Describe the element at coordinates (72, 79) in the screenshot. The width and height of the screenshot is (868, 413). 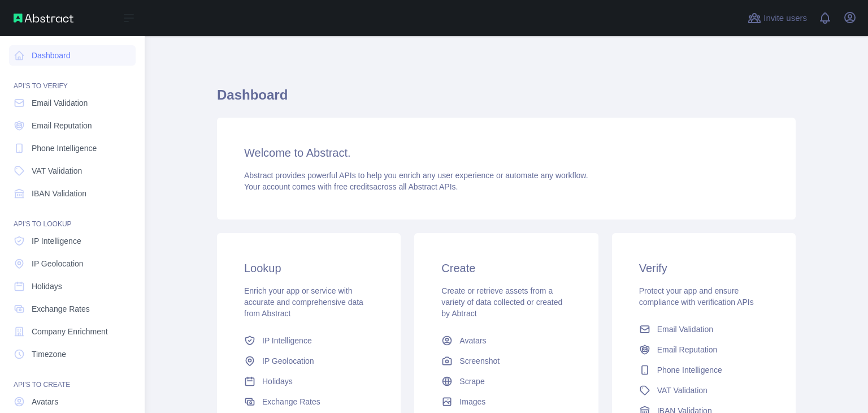
I see `div: API'S TO VERIFY` at that location.